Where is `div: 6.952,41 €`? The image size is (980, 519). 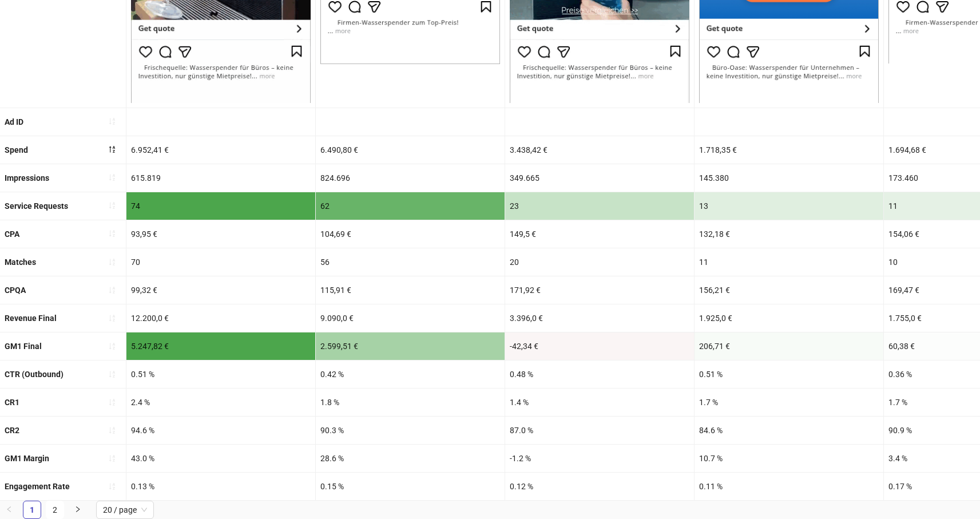 div: 6.952,41 € is located at coordinates (221, 150).